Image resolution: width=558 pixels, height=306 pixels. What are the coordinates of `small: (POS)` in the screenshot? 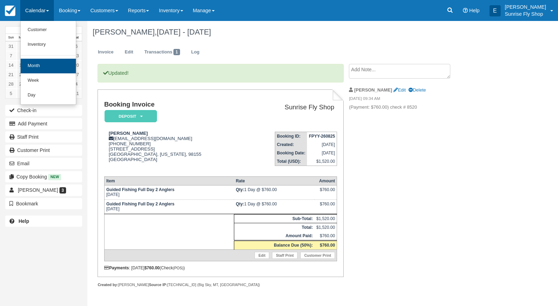 It's located at (178, 268).